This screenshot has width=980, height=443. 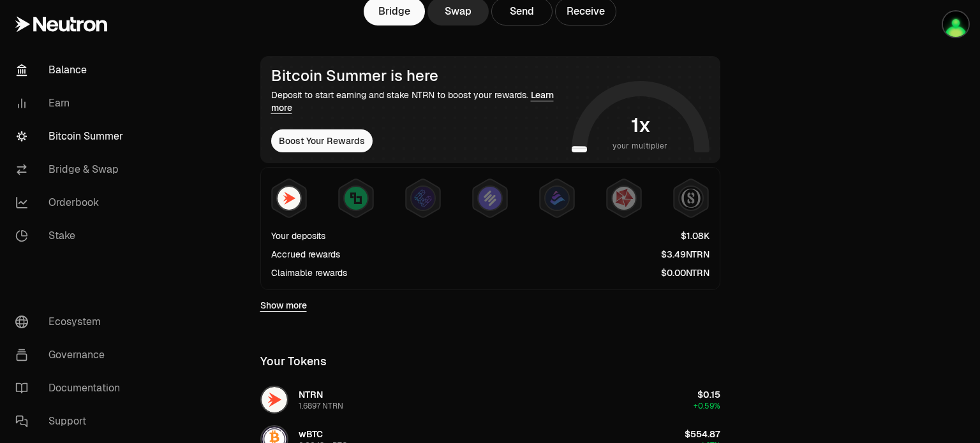 What do you see at coordinates (298, 236) in the screenshot?
I see `div: Your deposits` at bounding box center [298, 236].